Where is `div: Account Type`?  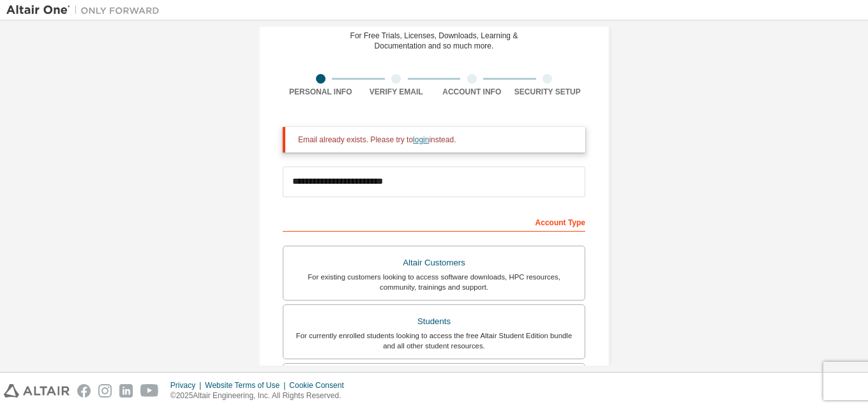 div: Account Type is located at coordinates (434, 221).